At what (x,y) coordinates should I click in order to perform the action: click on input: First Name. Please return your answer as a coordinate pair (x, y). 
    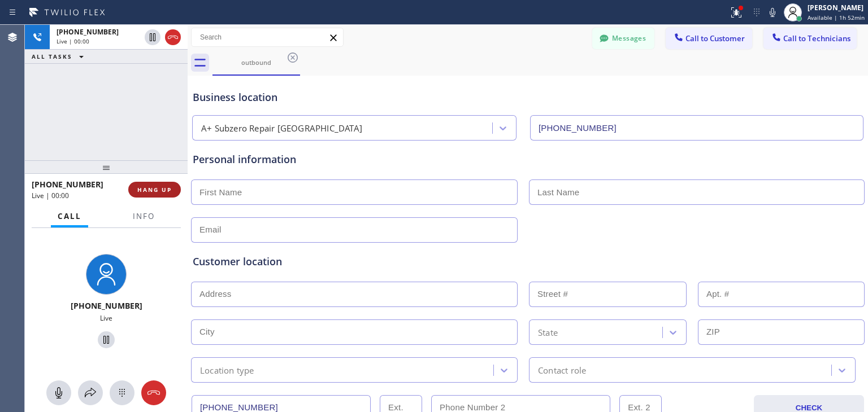
    Looking at the image, I should click on (354, 192).